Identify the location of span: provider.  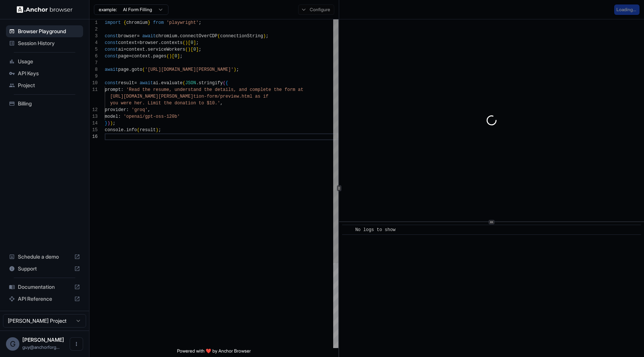
(116, 110).